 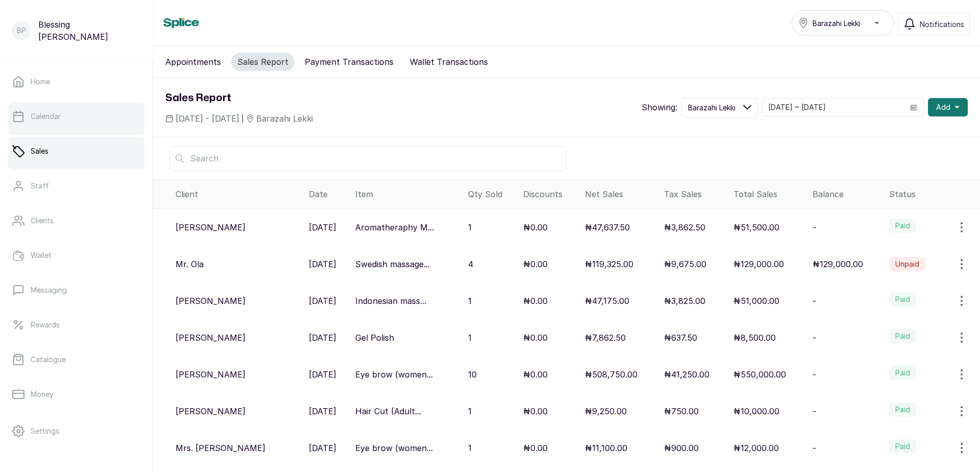 I want to click on a: Money, so click(x=76, y=394).